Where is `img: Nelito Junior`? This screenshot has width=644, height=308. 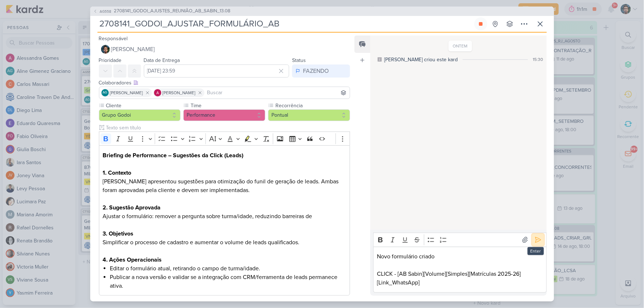
img: Nelito Junior is located at coordinates (106, 49).